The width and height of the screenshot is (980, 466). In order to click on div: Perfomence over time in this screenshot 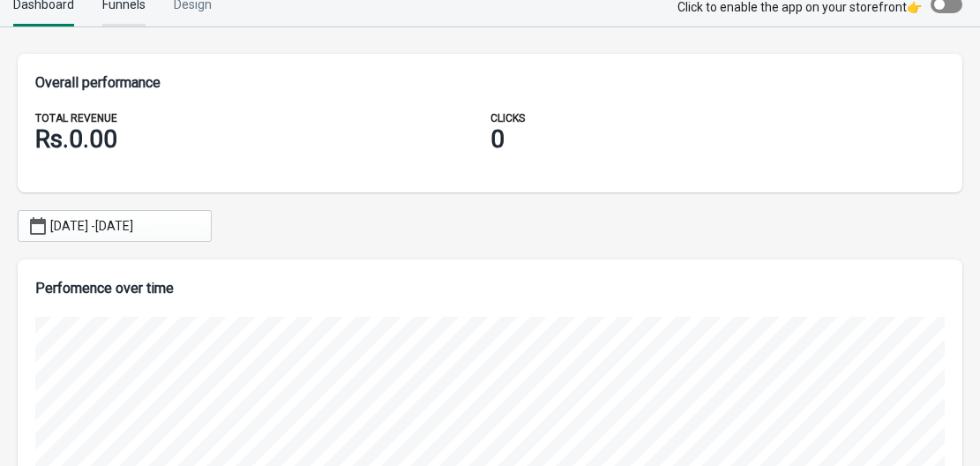, I will do `click(490, 288)`.